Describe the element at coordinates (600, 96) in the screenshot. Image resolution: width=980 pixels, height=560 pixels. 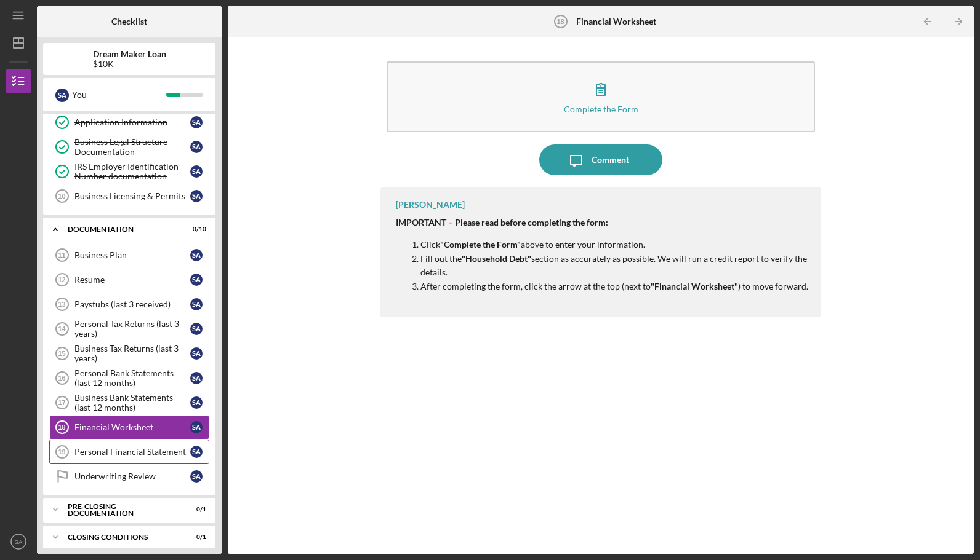
I see `button: Complete the Form` at that location.